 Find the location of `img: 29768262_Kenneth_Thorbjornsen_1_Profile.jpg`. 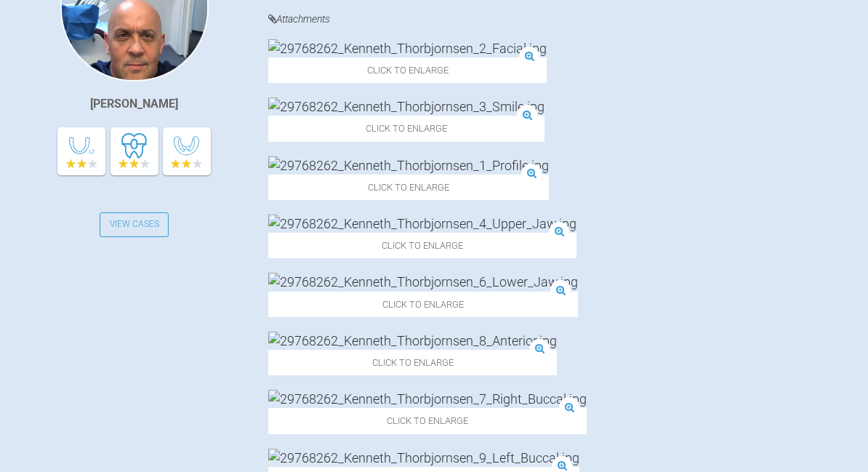

img: 29768262_Kenneth_Thorbjornsen_1_Profile.jpg is located at coordinates (409, 165).